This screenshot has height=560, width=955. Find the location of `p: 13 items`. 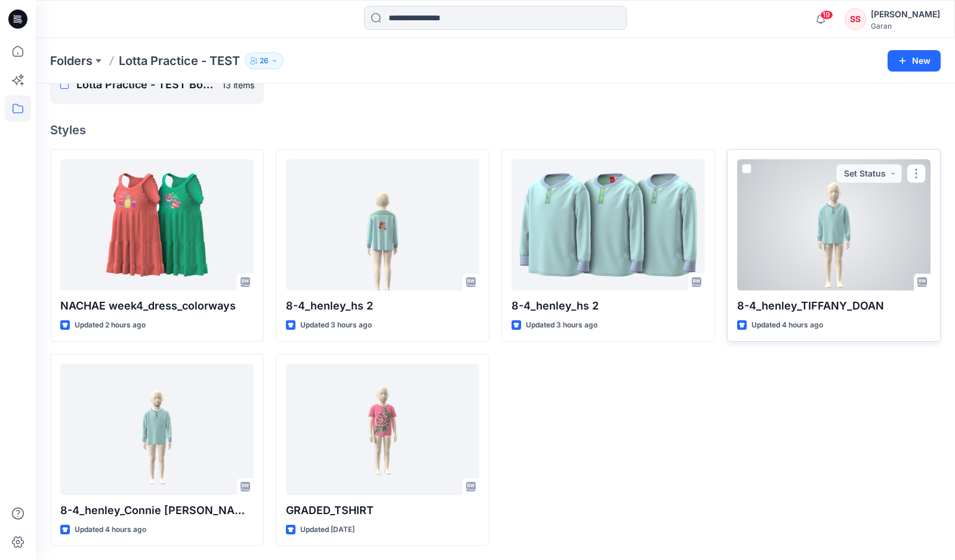

p: 13 items is located at coordinates (239, 85).